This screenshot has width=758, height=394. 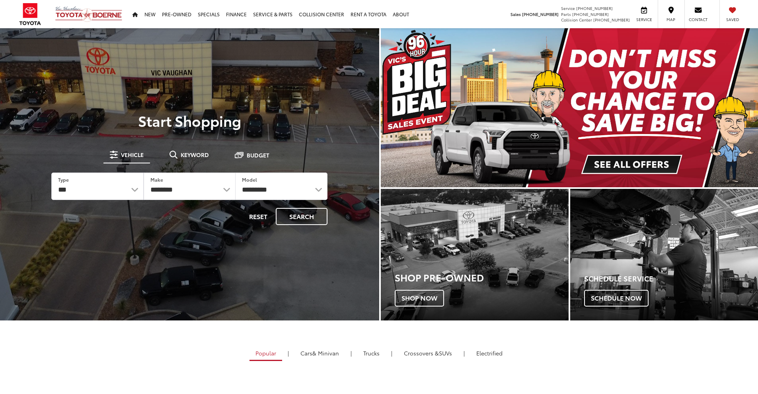 What do you see at coordinates (189, 121) in the screenshot?
I see `p: Start Shopping` at bounding box center [189, 121].